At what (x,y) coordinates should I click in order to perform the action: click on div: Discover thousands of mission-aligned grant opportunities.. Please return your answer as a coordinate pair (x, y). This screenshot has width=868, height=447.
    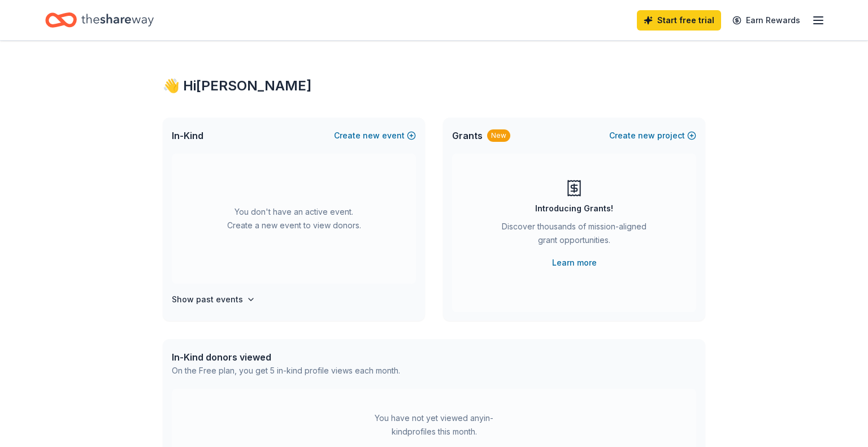
    Looking at the image, I should click on (574, 235).